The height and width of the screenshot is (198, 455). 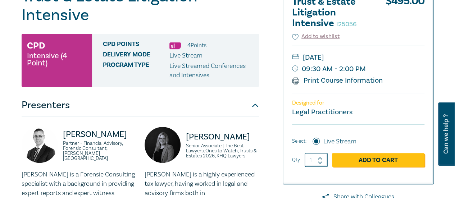 I want to click on button: Add to wishlist, so click(x=316, y=36).